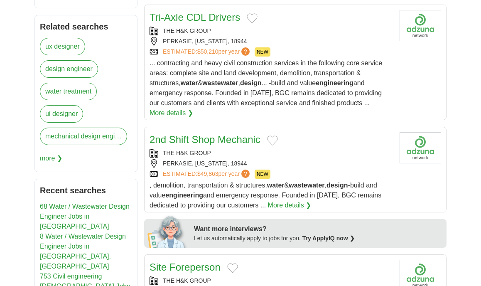 Image resolution: width=481 pixels, height=286 pixels. What do you see at coordinates (68, 91) in the screenshot?
I see `a: water treatment` at bounding box center [68, 91].